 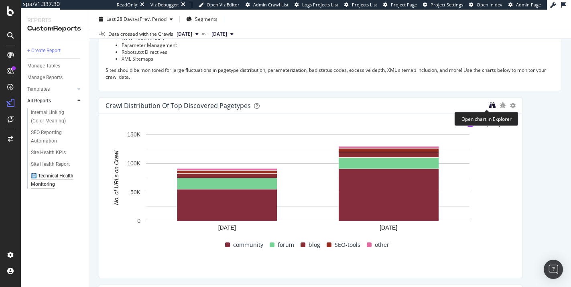 What do you see at coordinates (139, 221) in the screenshot?
I see `text: 0` at bounding box center [139, 221].